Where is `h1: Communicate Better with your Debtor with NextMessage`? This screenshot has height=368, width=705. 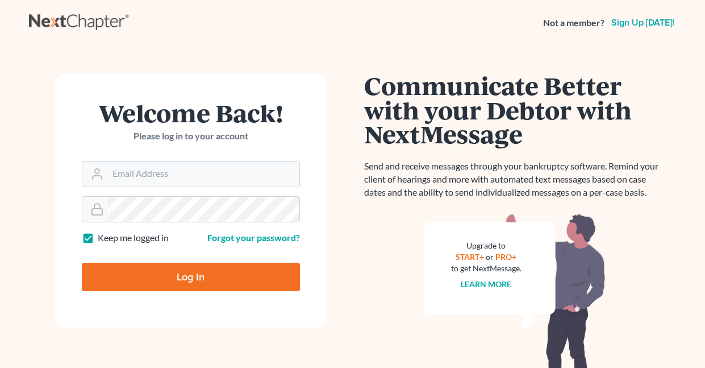 h1: Communicate Better with your Debtor with NextMessage is located at coordinates (515, 110).